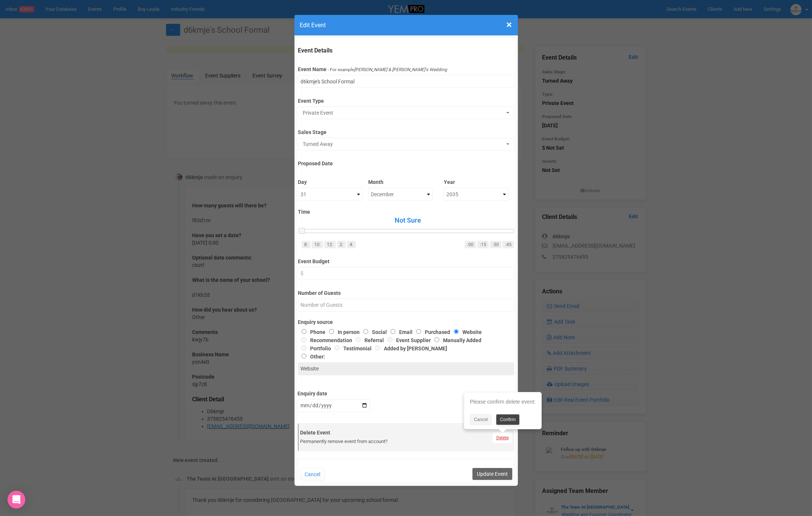  What do you see at coordinates (406, 305) in the screenshot?
I see `input: Number of Guests` at bounding box center [406, 305].